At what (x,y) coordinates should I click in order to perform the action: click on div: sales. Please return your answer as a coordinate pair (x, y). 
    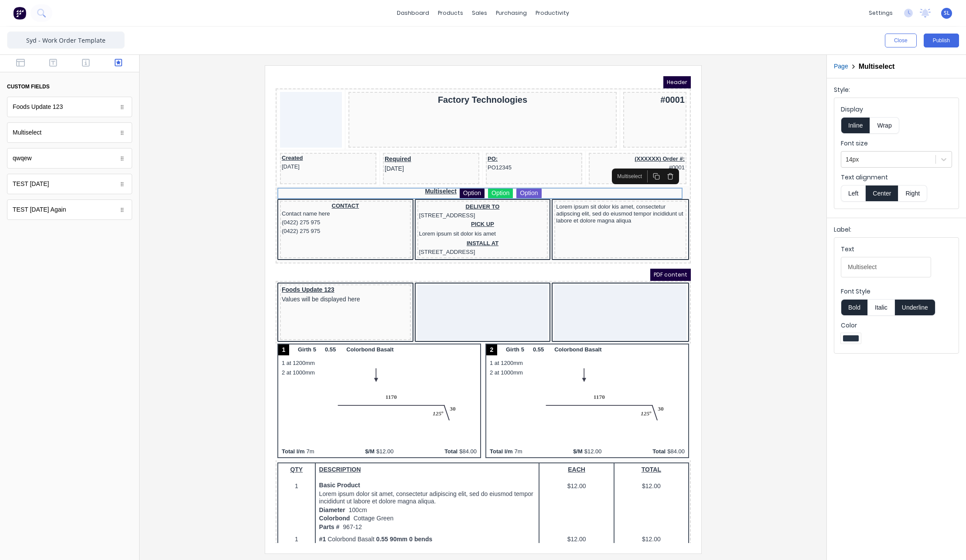
    Looking at the image, I should click on (479, 13).